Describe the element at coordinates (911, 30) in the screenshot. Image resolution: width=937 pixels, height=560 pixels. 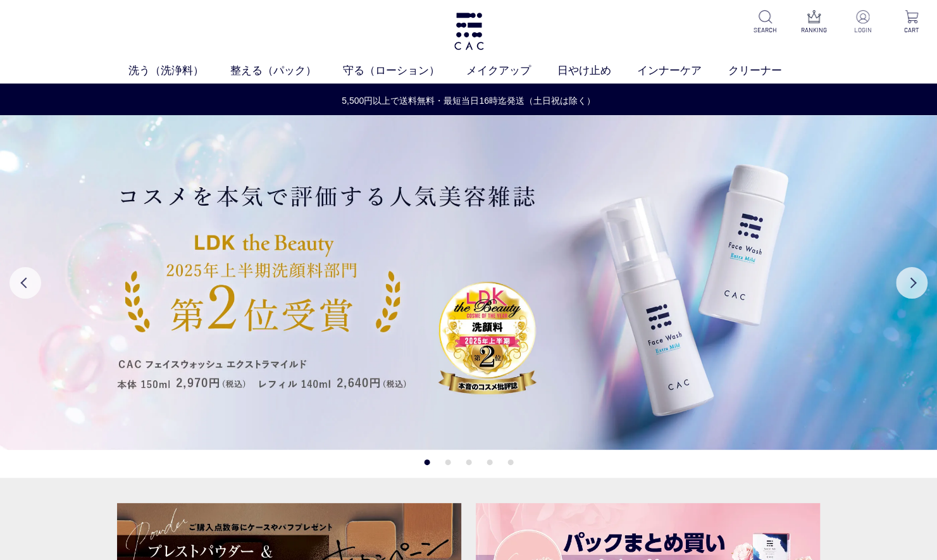
I see `p: CART` at that location.